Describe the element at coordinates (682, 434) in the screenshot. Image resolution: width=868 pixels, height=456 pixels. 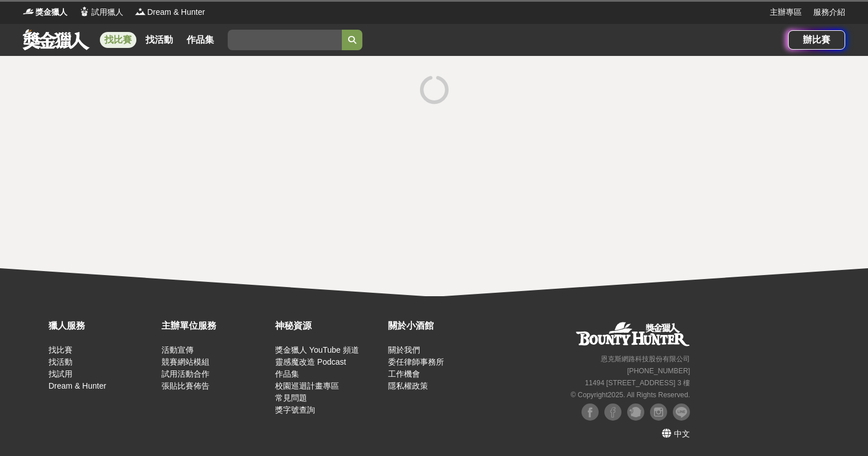
I see `span: 中文` at that location.